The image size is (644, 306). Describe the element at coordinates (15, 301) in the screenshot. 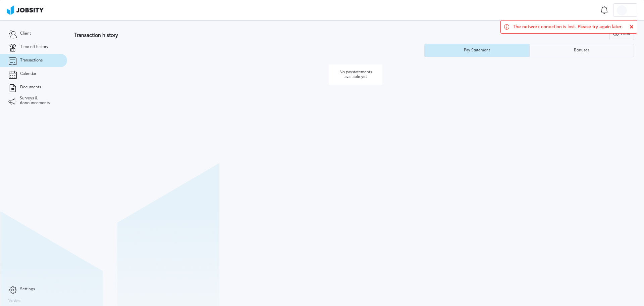

I see `label: Version:` at that location.